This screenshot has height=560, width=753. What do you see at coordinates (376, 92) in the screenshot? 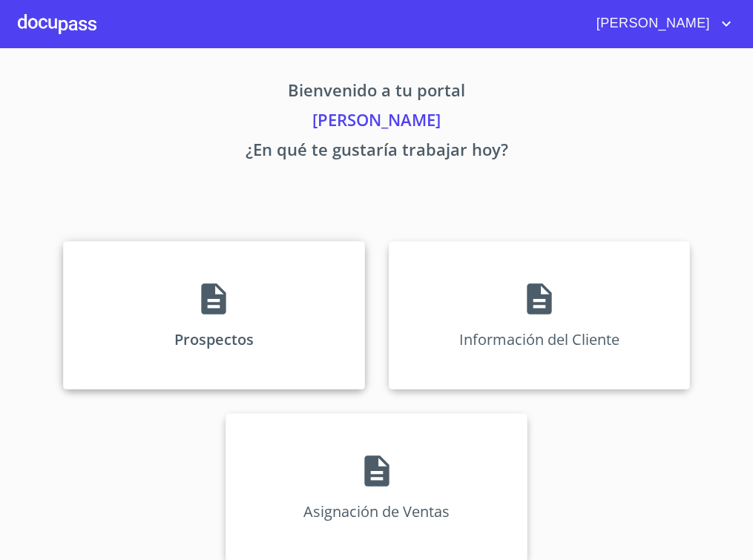
I see `p: Bienvenido a tu portal` at bounding box center [376, 92].